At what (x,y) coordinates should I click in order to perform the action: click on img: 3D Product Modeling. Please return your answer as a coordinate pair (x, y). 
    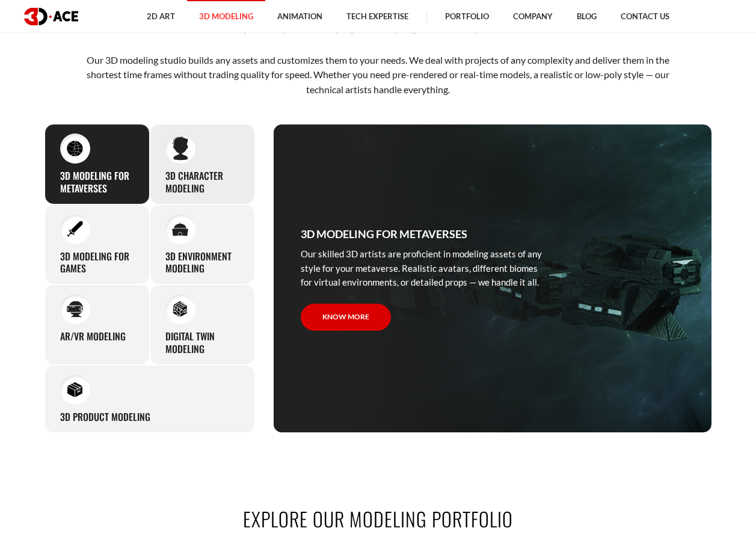
    Looking at the image, I should click on (74, 389).